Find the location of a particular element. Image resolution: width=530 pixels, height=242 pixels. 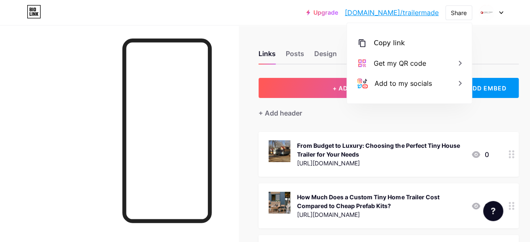

div: From Budget to Luxury: Choosing the Perfect Tiny House Trailer for Your Needs is located at coordinates (381, 150).